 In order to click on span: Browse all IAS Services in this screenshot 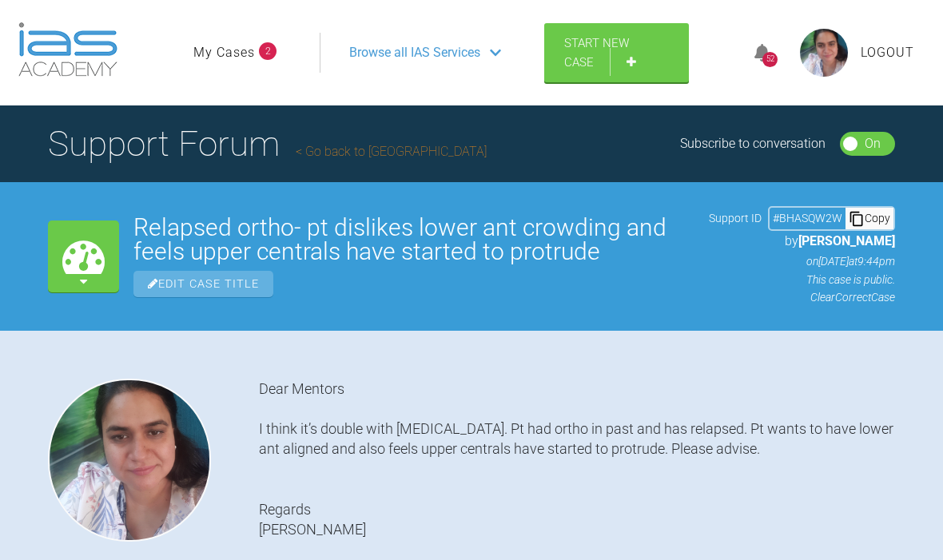, I will do `click(415, 53)`.